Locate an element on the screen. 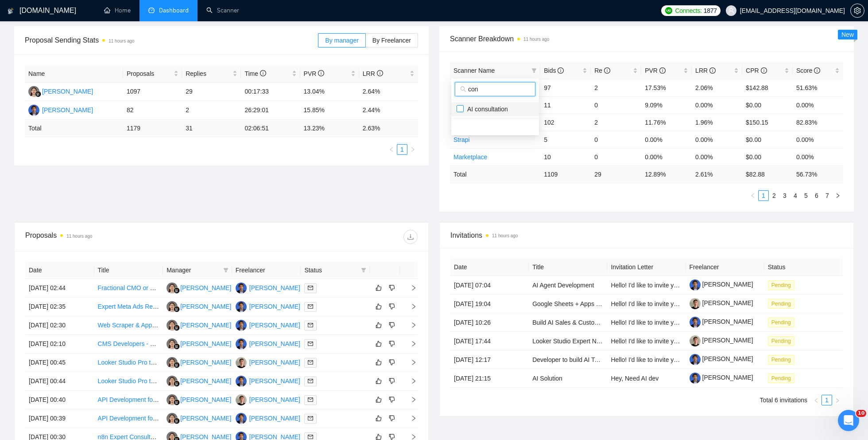  a: Google Sheets + Apps Script Expert | Enterprise Client Management Dashboard is located at coordinates (642, 304).